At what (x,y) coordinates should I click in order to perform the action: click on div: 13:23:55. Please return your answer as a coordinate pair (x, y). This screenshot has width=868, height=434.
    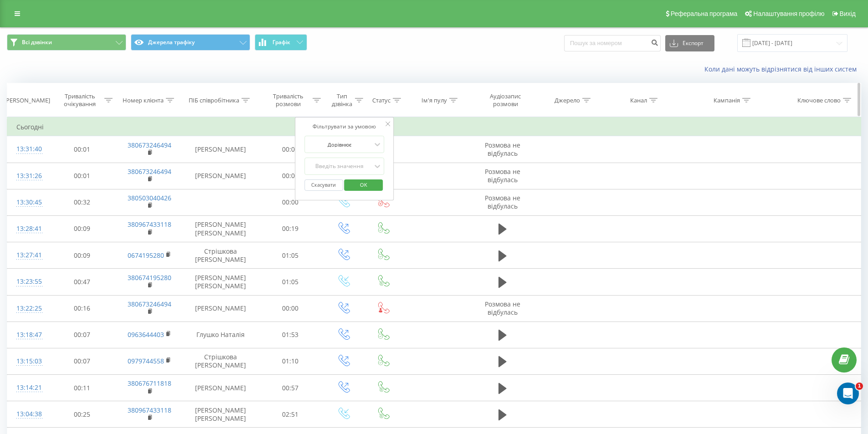
    Looking at the image, I should click on (28, 282).